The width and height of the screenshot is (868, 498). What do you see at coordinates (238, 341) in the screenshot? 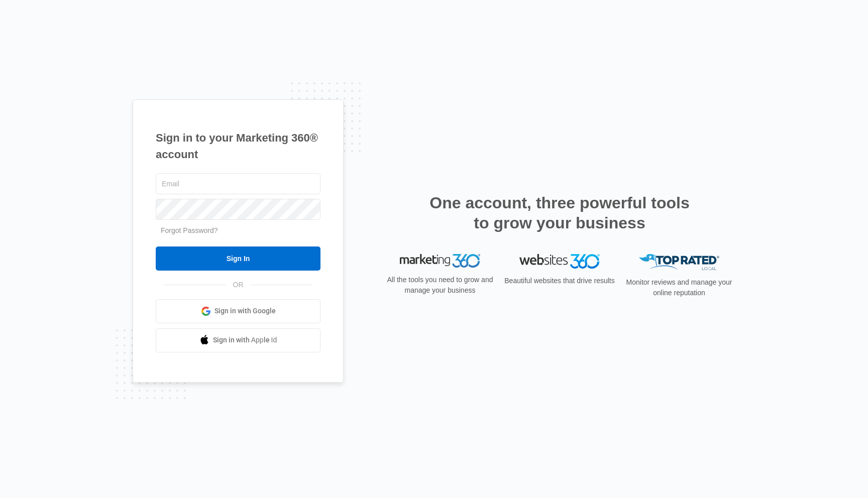
I see `a: Sign in with Apple Id` at bounding box center [238, 341].